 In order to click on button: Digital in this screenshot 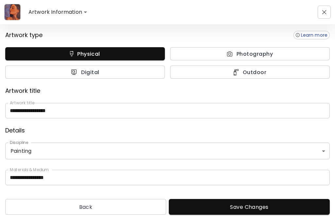, I will do `click(85, 72)`.